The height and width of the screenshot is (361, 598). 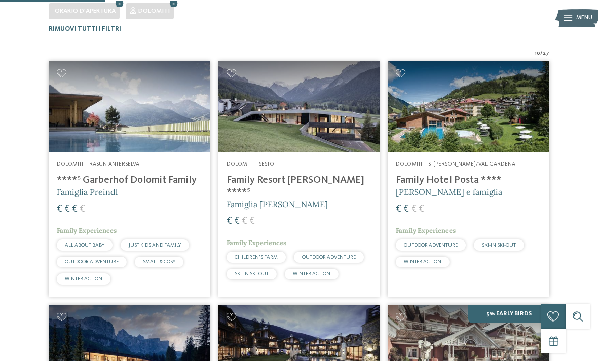 What do you see at coordinates (85, 11) in the screenshot?
I see `span: Orario d'apertura` at bounding box center [85, 11].